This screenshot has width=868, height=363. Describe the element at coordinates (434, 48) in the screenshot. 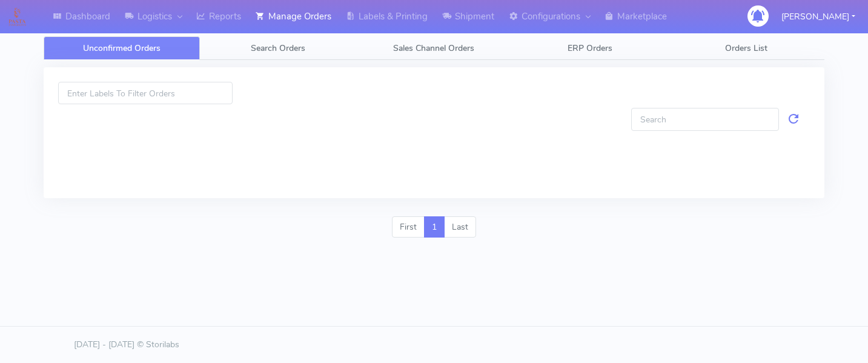

I see `ul: Tabs` at that location.